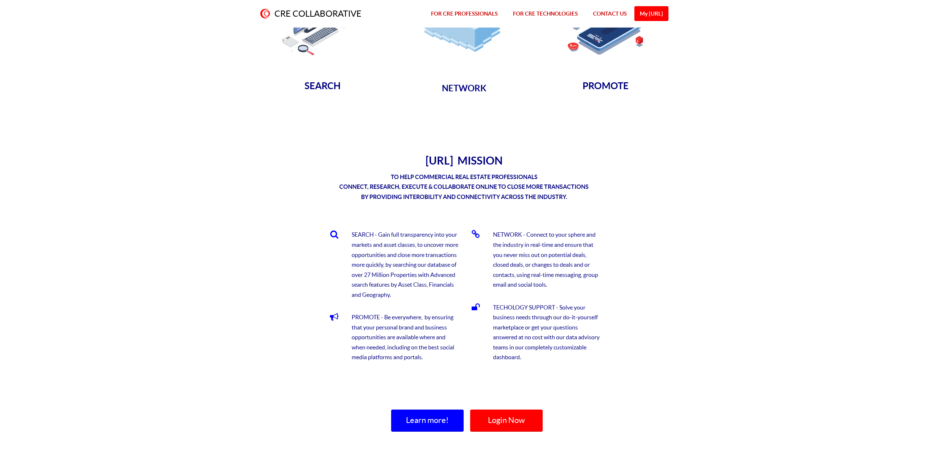 This screenshot has height=469, width=928. I want to click on strong: SEARCH, so click(323, 86).